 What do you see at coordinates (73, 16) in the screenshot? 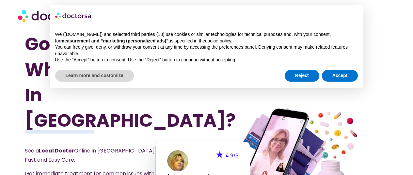
I see `img: logo` at bounding box center [73, 16].